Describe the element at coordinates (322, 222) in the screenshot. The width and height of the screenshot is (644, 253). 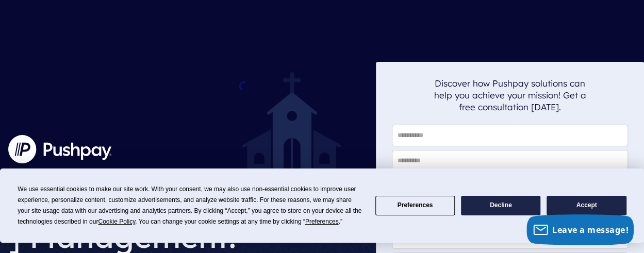
I see `span: Preferences` at that location.